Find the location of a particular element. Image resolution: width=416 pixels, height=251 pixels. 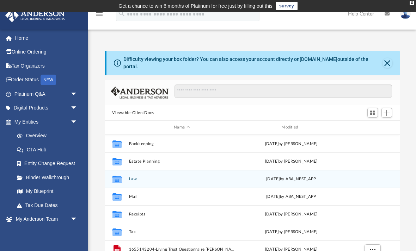

i: menu is located at coordinates (99, 14).